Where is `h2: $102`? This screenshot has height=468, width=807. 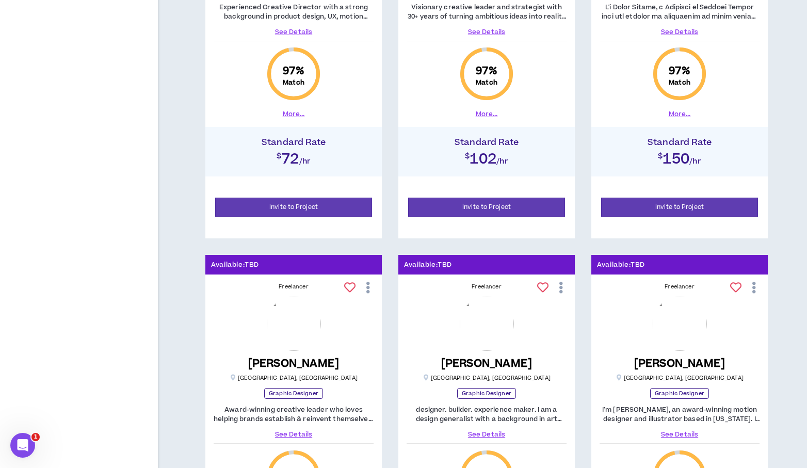
h2: $102 is located at coordinates (487, 157).